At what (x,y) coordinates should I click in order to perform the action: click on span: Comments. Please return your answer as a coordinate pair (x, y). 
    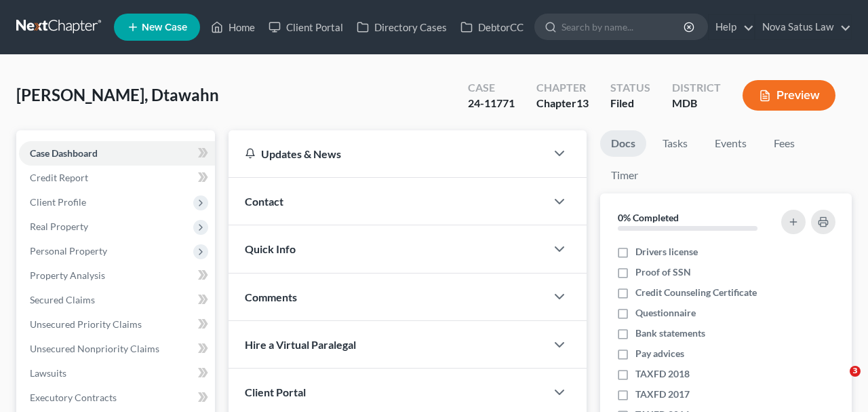
    Looking at the image, I should click on (271, 296).